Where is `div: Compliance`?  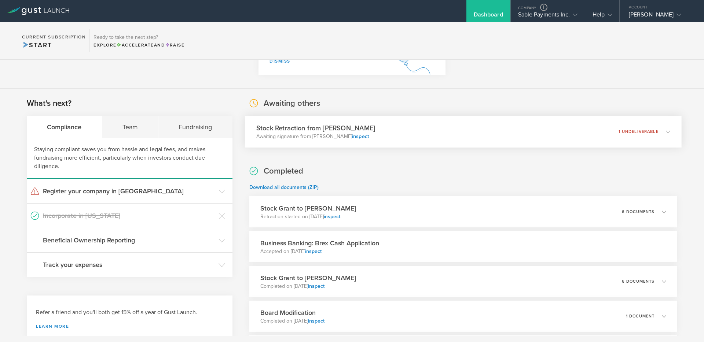
div: Compliance is located at coordinates (65, 127).